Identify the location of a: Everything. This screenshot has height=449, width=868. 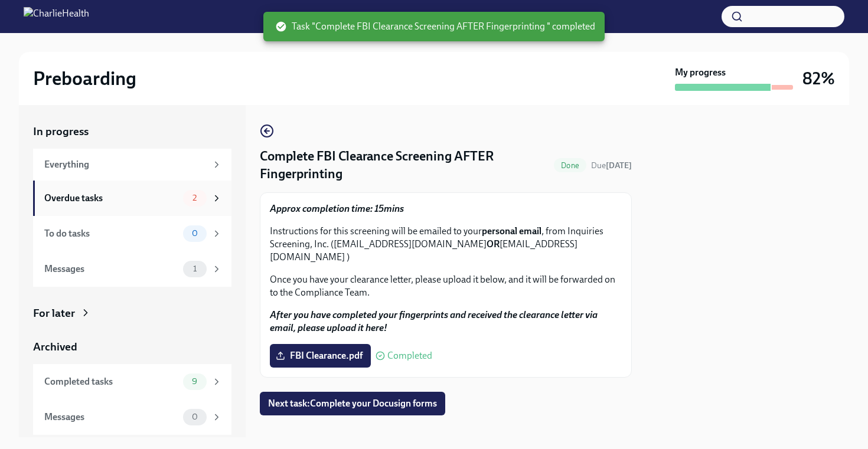
(132, 165).